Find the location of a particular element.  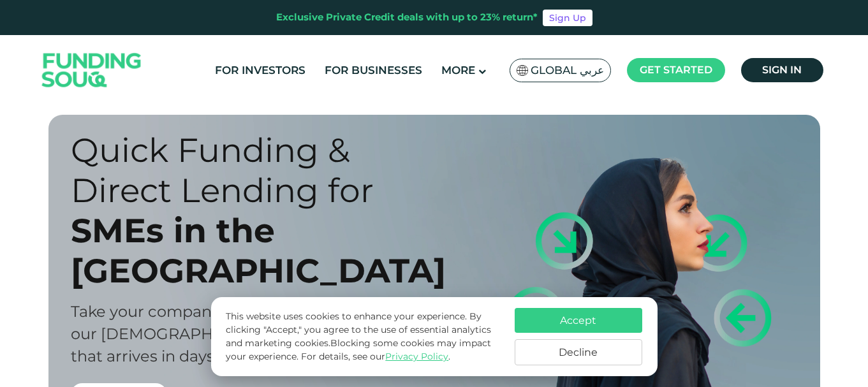

span: Blocking some cookies may impact your experience. is located at coordinates (359, 349).